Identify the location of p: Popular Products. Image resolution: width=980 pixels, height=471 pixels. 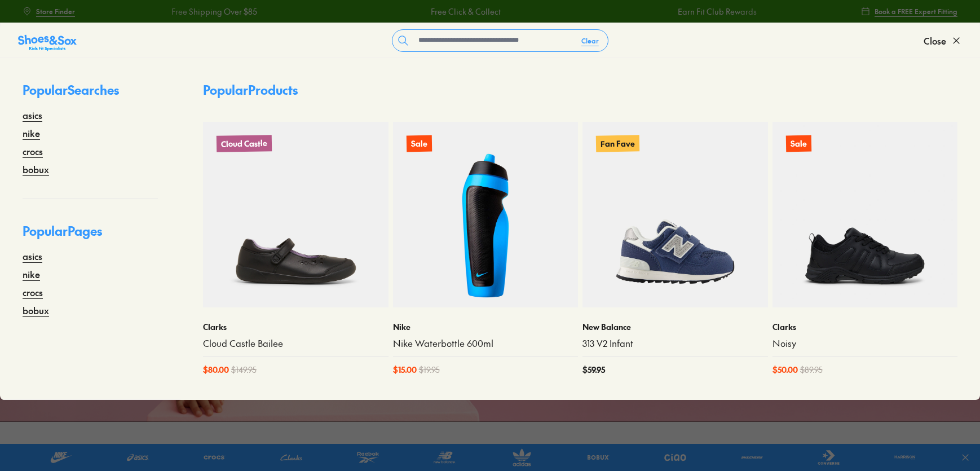
(250, 90).